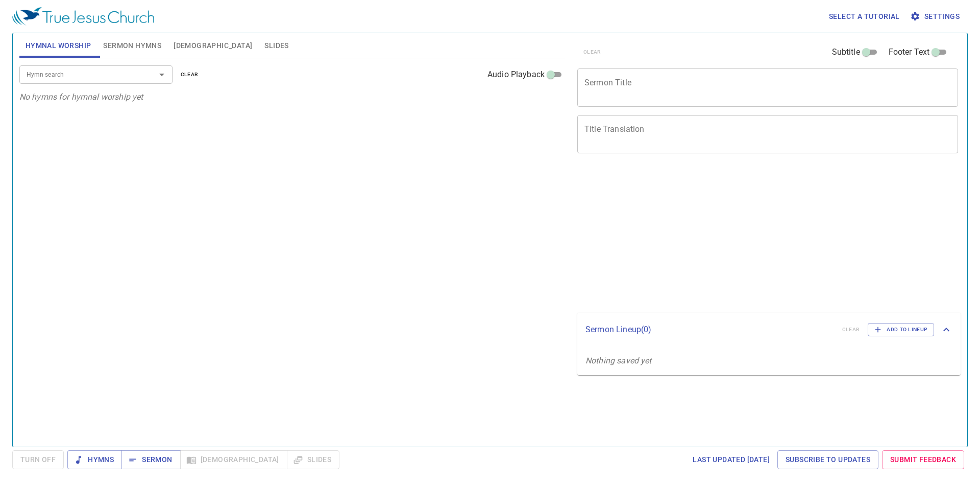  What do you see at coordinates (151, 460) in the screenshot?
I see `button: Sermon` at bounding box center [151, 460].